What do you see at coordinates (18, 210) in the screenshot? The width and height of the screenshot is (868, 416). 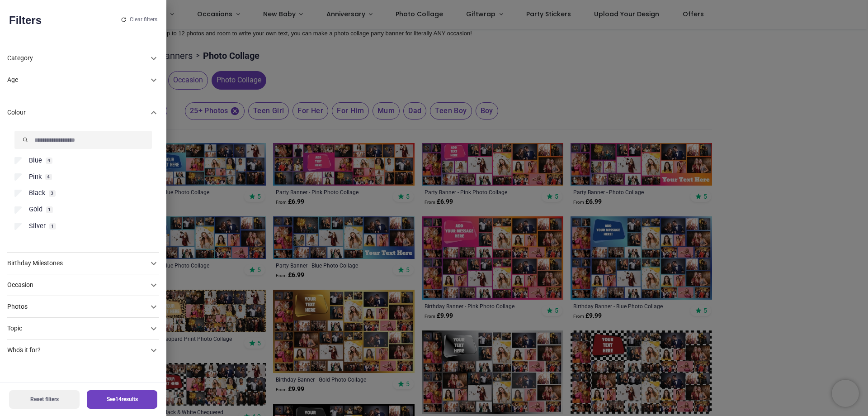 I see `input: Gold1` at bounding box center [18, 210].